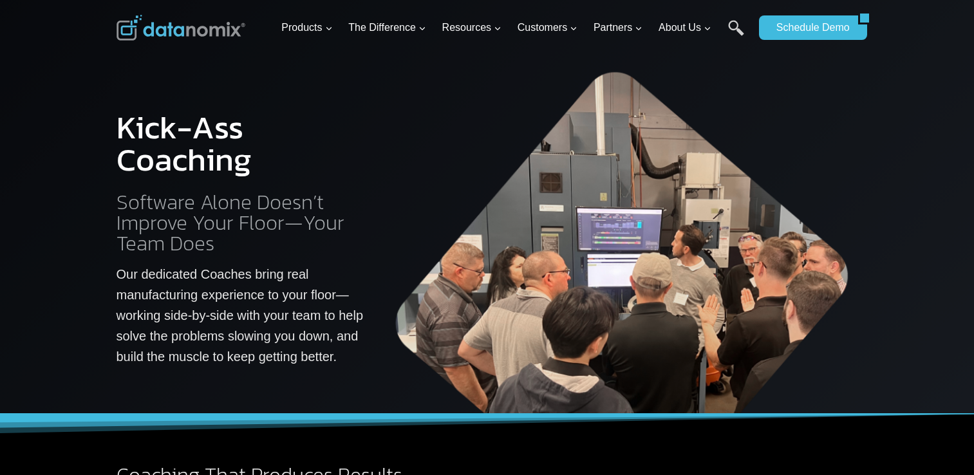  What do you see at coordinates (472, 28) in the screenshot?
I see `span: Resources` at bounding box center [472, 28].